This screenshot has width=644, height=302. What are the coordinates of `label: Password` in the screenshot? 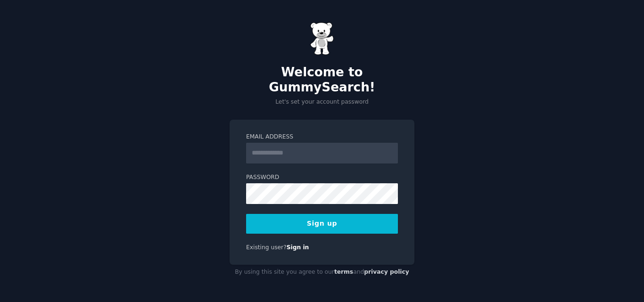 It's located at (322, 177).